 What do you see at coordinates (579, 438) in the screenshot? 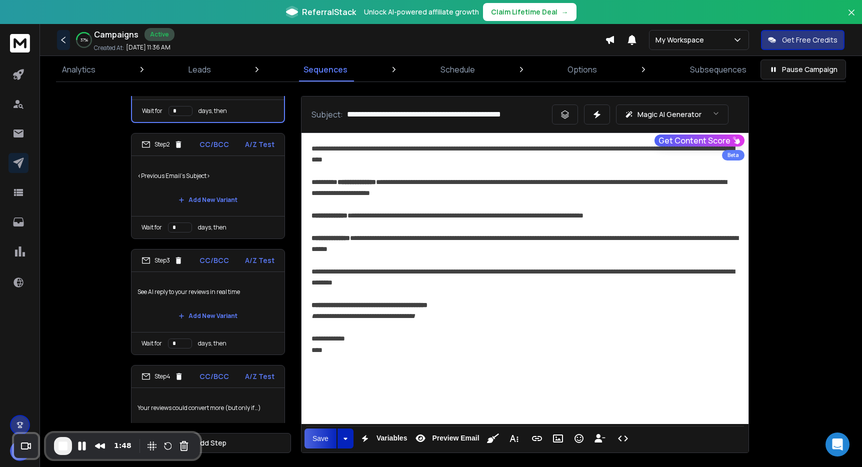
I see `button: Emoticons` at bounding box center [579, 438].